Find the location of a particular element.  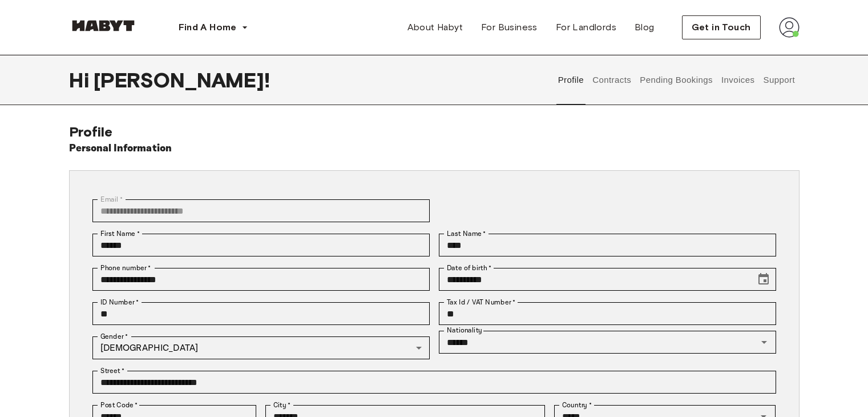

span: Profile is located at coordinates (91, 132).